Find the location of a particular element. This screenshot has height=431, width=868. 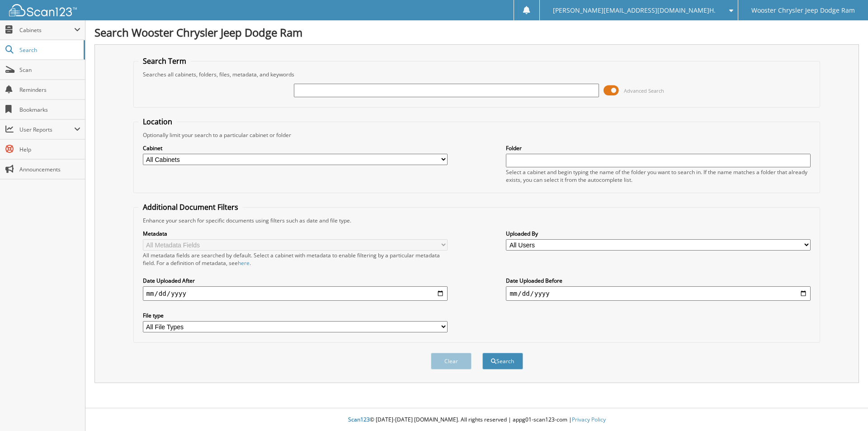

legend: Location is located at coordinates (157, 122).